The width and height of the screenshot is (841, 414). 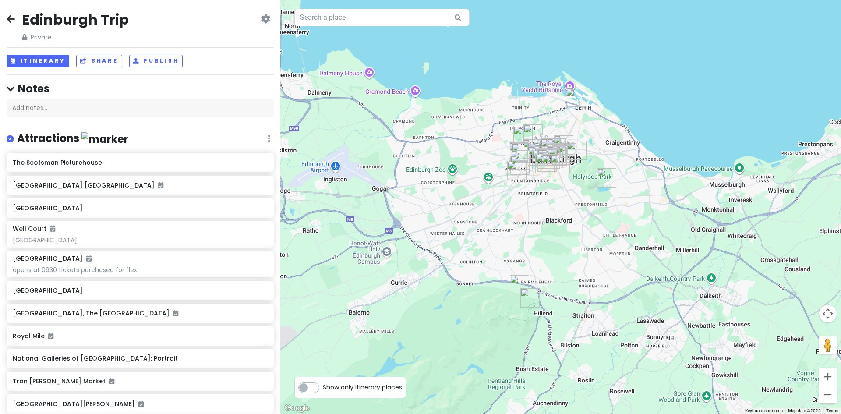 What do you see at coordinates (519, 152) in the screenshot?
I see `div: Water of Leith Path` at bounding box center [519, 152].